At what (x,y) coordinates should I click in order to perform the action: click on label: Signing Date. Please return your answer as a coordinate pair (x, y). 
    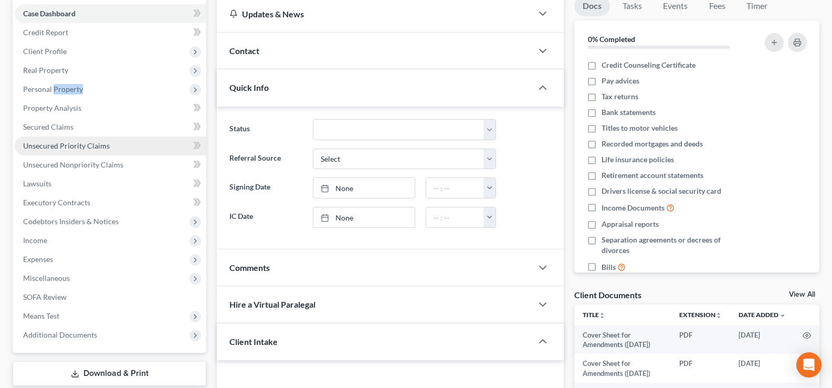
    Looking at the image, I should click on (265, 188).